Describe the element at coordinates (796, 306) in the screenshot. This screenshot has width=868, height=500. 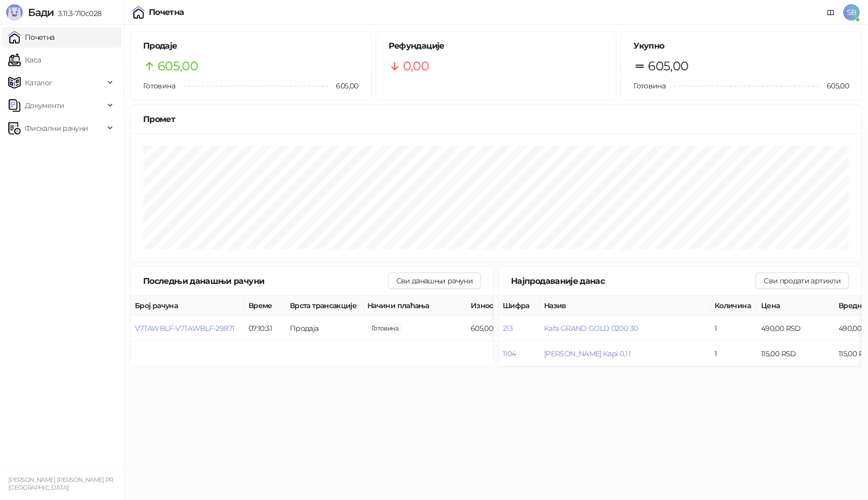
I see `th: Цена` at that location.